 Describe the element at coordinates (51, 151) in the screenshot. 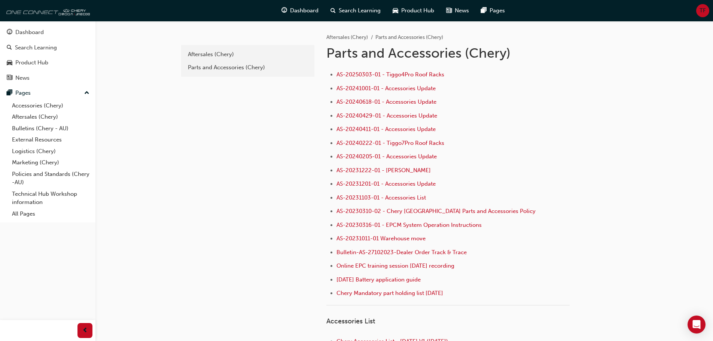

I see `a: Logistics (Chery)` at that location.